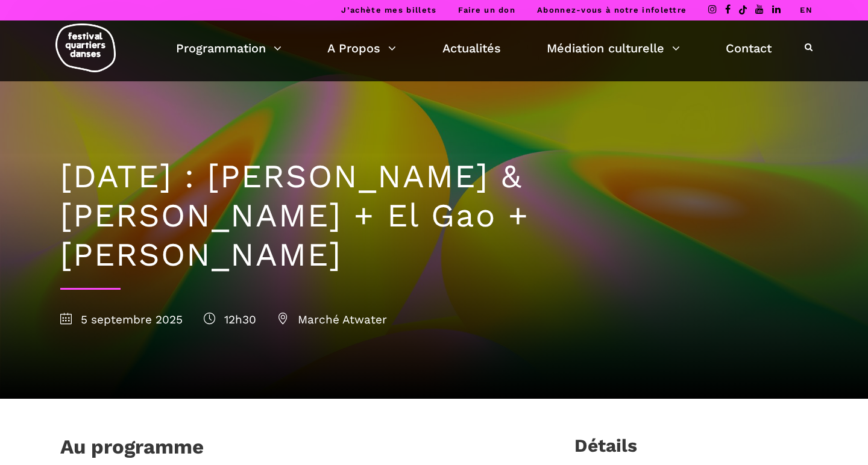 The width and height of the screenshot is (868, 465). Describe the element at coordinates (486, 10) in the screenshot. I see `a: Faire un don` at that location.